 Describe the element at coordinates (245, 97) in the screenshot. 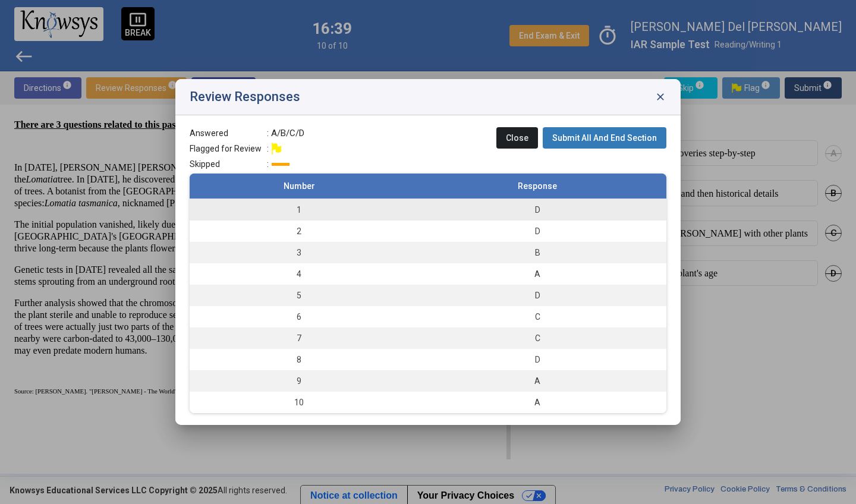

I see `h2: Review Responses` at that location.